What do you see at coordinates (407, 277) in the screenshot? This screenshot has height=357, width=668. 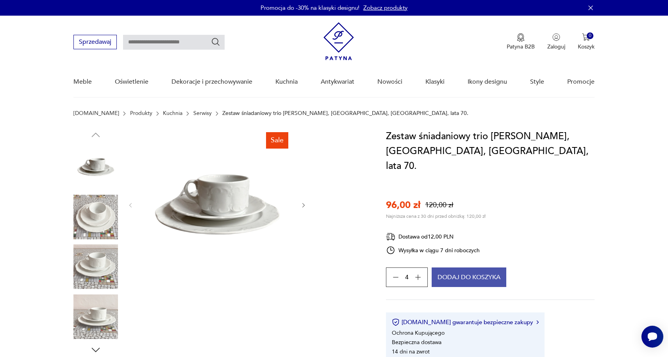 I see `span: 4` at bounding box center [407, 277].